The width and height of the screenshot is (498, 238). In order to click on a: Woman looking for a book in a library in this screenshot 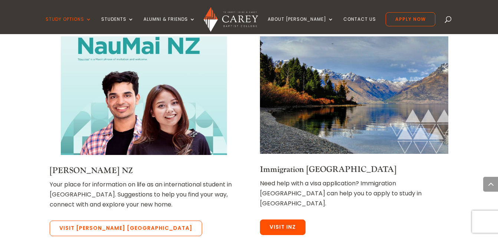, I will do `click(354, 152)`.